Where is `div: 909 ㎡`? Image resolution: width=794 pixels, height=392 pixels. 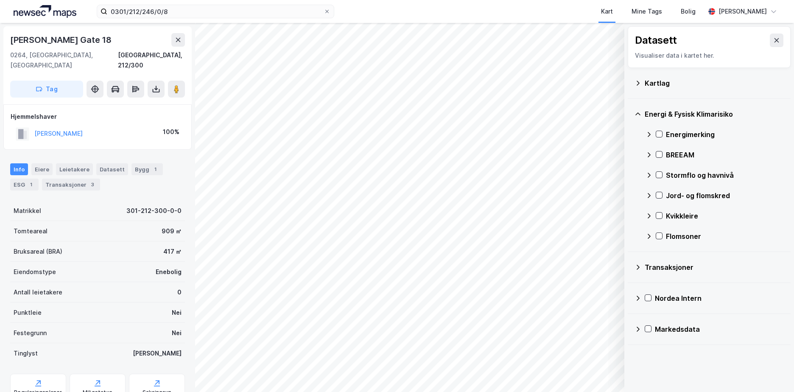 div: 909 ㎡ is located at coordinates (171, 231).